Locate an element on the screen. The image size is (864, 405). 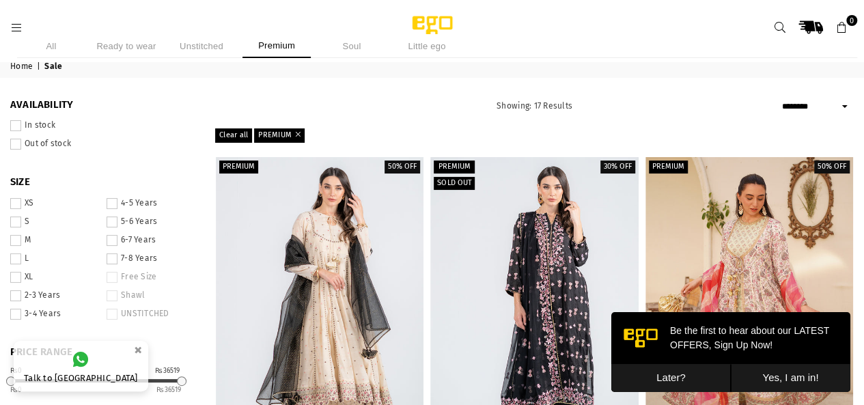
span: Showing: 17 Results is located at coordinates (534, 106).